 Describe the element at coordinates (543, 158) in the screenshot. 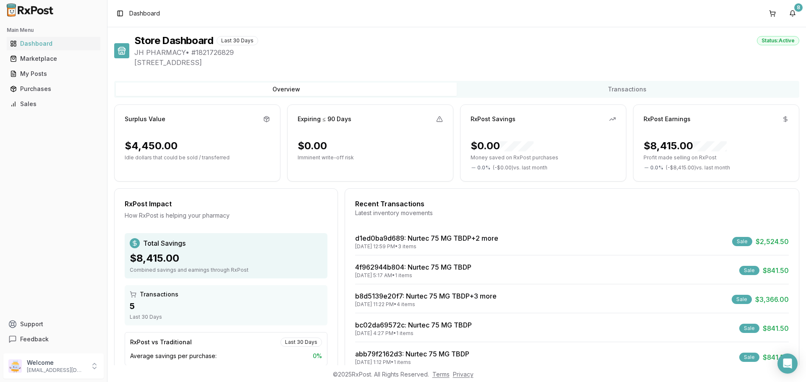

I see `p: Money saved on RxPost purchases` at that location.